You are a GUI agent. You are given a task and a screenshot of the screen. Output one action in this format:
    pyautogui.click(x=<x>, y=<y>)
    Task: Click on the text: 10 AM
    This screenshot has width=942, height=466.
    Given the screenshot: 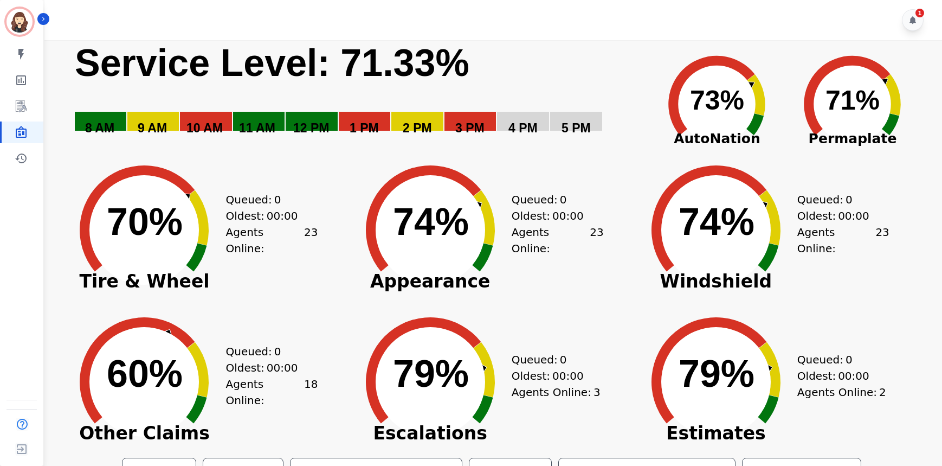 What is the action you would take?
    pyautogui.click(x=204, y=128)
    